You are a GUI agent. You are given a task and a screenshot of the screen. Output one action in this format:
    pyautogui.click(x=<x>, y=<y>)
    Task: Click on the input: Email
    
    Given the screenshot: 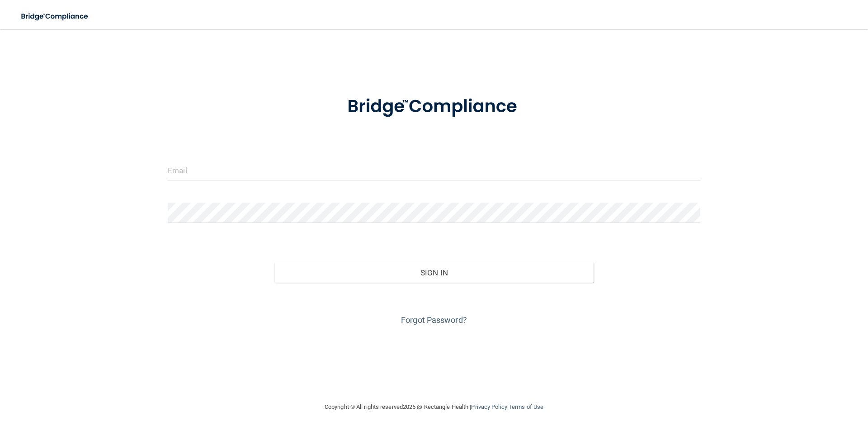 What is the action you would take?
    pyautogui.click(x=434, y=170)
    